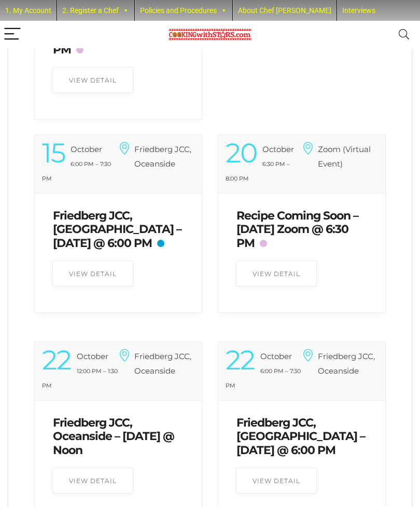  What do you see at coordinates (404, 35) in the screenshot?
I see `button: Search` at bounding box center [404, 35].